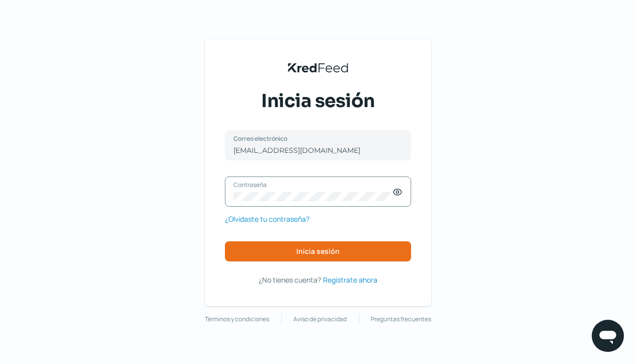 The image size is (636, 364). What do you see at coordinates (401, 320) in the screenshot?
I see `span: Preguntas frecuentes` at bounding box center [401, 320].